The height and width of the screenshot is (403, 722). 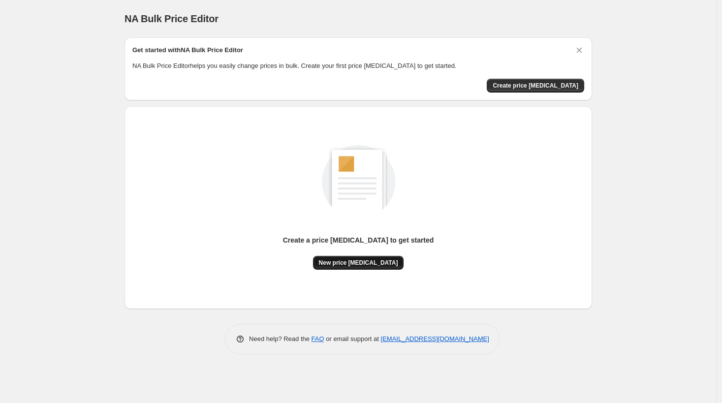 What do you see at coordinates (318, 339) in the screenshot?
I see `a: FAQ` at bounding box center [318, 339].